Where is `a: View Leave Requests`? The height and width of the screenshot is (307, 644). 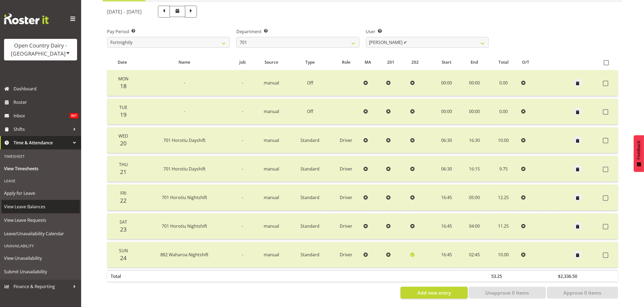 a: View Leave Requests is located at coordinates (41, 220).